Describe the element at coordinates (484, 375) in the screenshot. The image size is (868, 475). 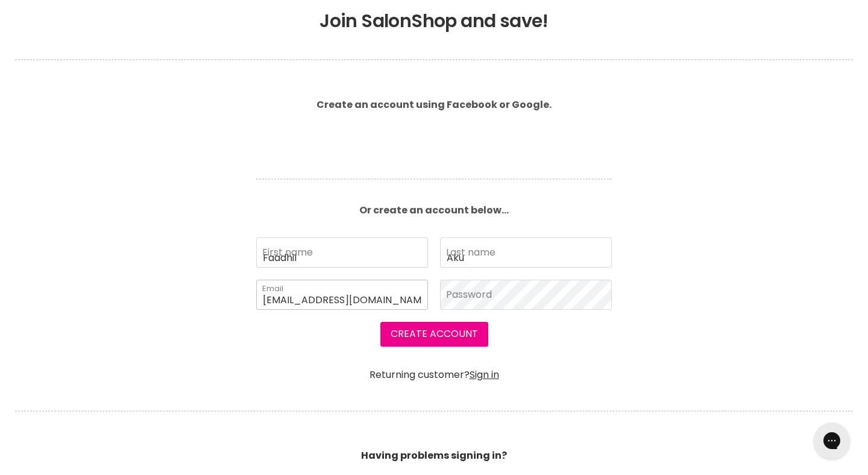
I see `a: Sign in` at that location.